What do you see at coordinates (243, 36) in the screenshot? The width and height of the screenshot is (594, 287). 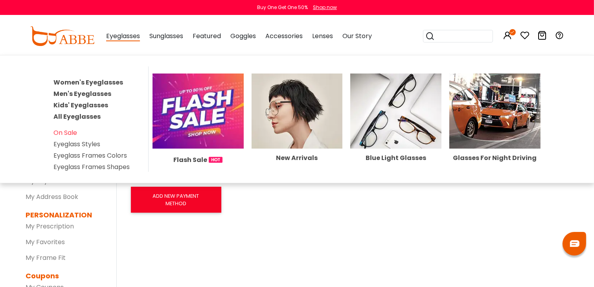 I see `span: Goggles` at bounding box center [243, 36].